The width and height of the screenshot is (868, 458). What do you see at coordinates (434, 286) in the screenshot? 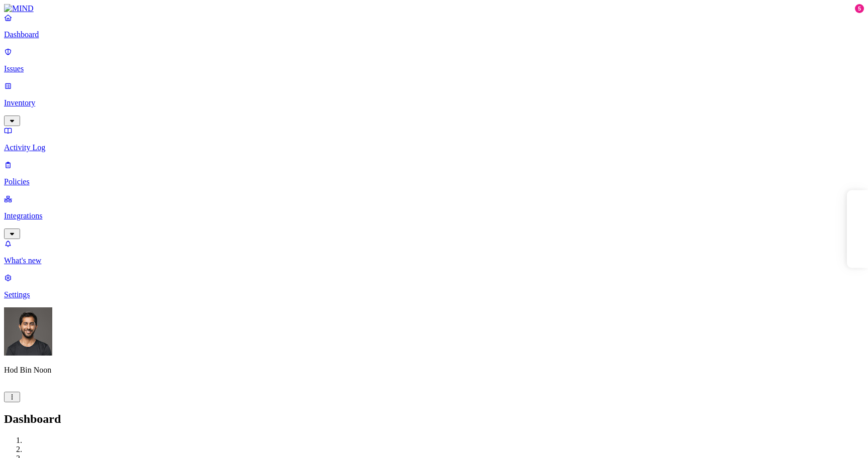
I see `a: Settings` at bounding box center [434, 286].